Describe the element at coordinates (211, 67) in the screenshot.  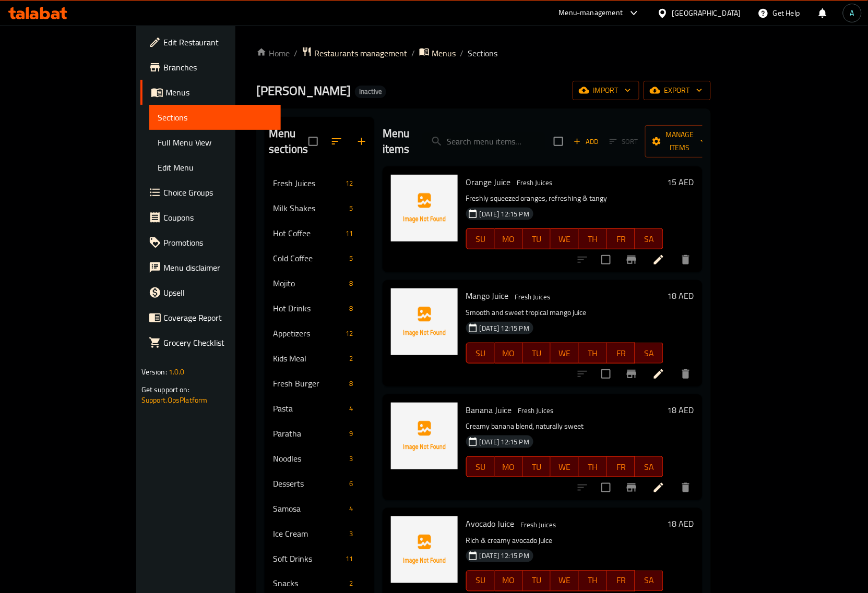
I see `a: Branches` at that location.